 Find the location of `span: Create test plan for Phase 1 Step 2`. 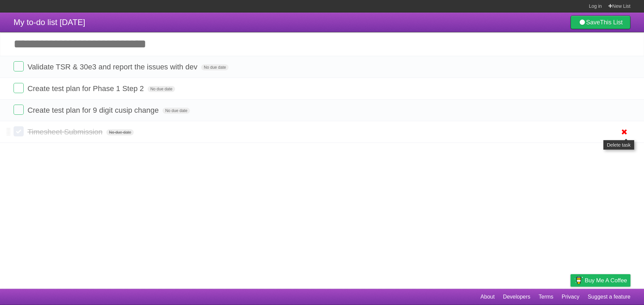

span: Create test plan for Phase 1 Step 2 is located at coordinates (86, 89).